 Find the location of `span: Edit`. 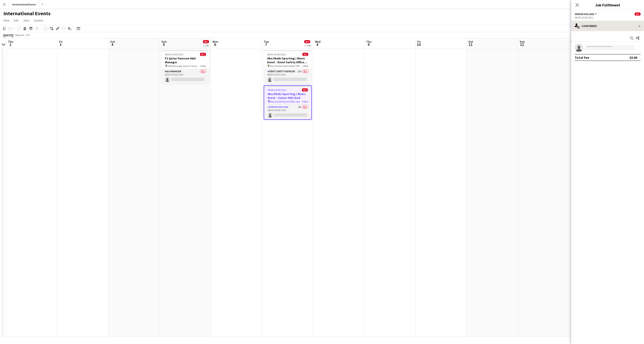

span: Edit is located at coordinates (16, 20).